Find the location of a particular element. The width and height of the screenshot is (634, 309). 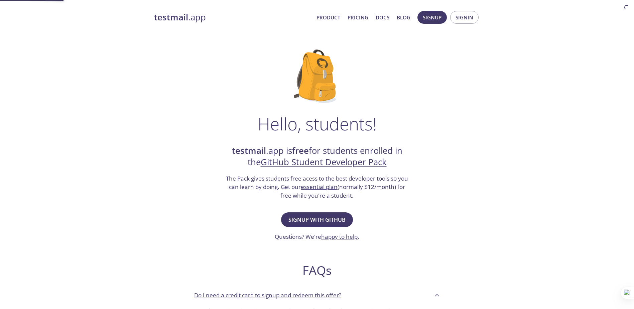

a: testmail.app is located at coordinates (233, 17).